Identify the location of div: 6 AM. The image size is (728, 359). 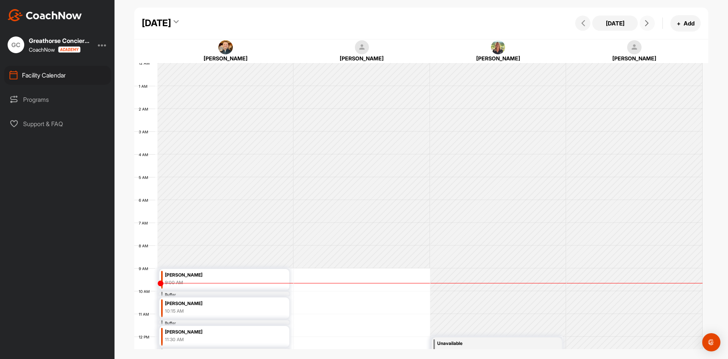
(145, 200).